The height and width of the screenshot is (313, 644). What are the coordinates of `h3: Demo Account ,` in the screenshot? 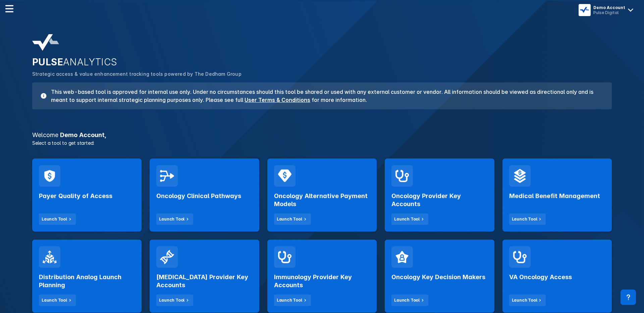 It's located at (322, 135).